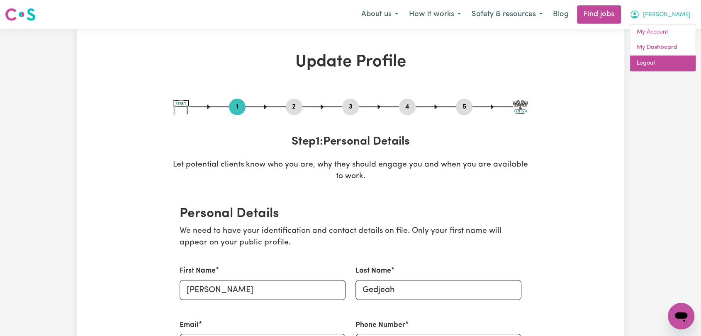 The height and width of the screenshot is (336, 701). What do you see at coordinates (662, 48) in the screenshot?
I see `a: My Dashboard` at bounding box center [662, 48].